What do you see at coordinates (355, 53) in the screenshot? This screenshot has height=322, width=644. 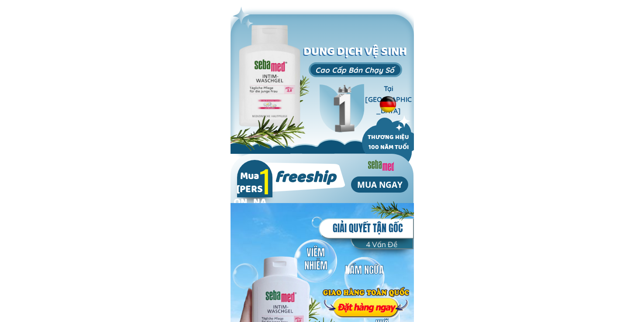 I see `h1: DUNG DỊCH VỆ SINH` at bounding box center [355, 53].